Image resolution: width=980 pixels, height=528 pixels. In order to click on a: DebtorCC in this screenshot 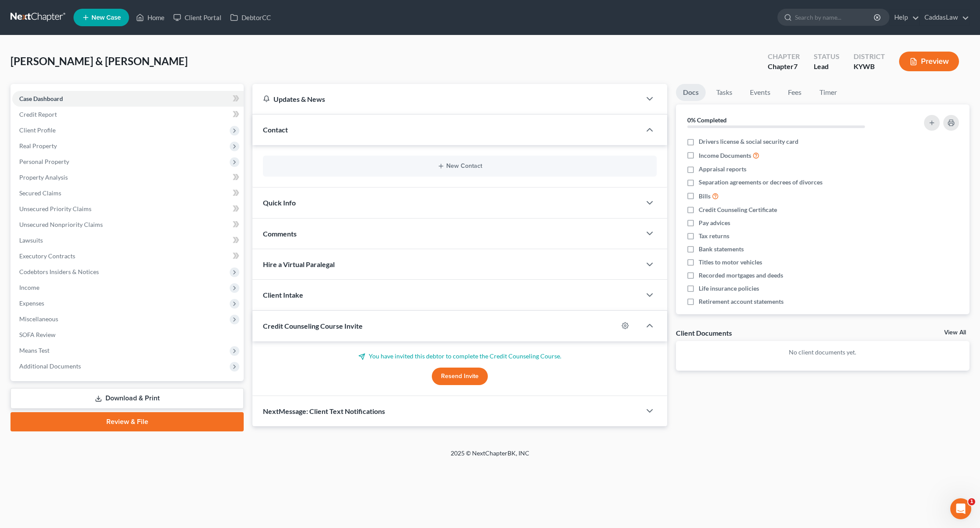, I will do `click(250, 18)`.